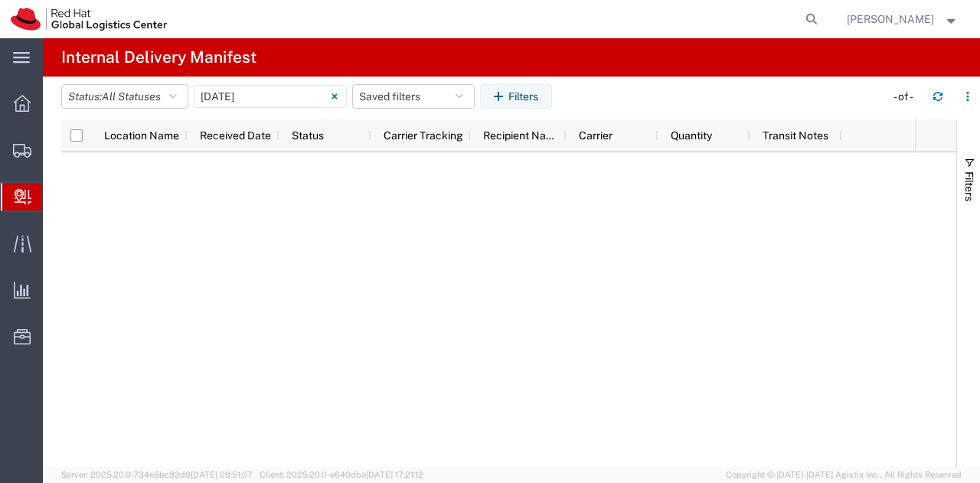  I want to click on button: Status:All Statuses, so click(125, 97).